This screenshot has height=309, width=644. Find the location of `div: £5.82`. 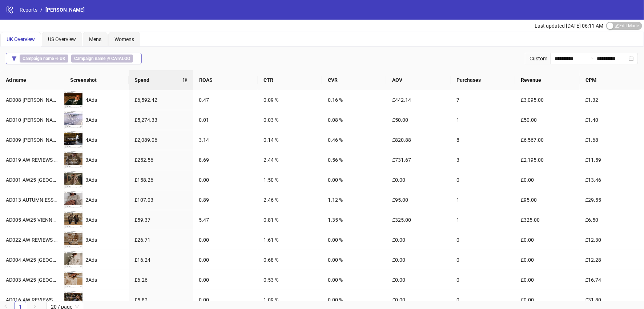

div: £5.82 is located at coordinates (161, 300).